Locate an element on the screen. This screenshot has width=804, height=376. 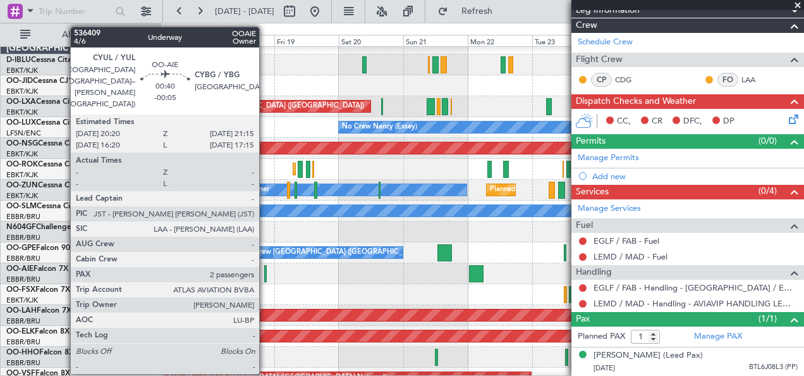
a: Manage Permits is located at coordinates (608, 158).